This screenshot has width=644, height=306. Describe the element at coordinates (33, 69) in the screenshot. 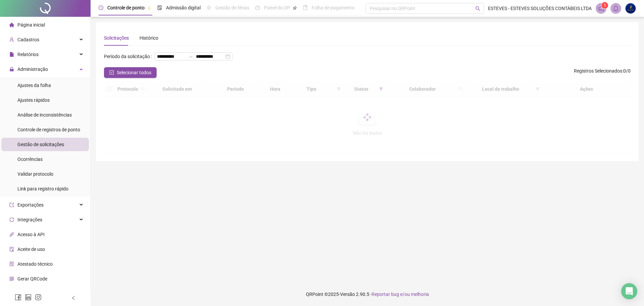

I see `span: Administração` at that location.